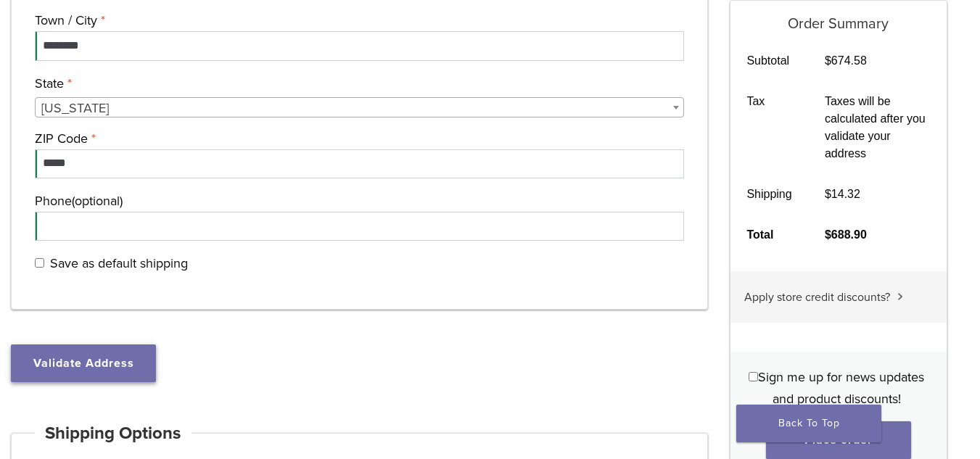 The image size is (980, 459). What do you see at coordinates (770, 195) in the screenshot?
I see `th: Shipping` at bounding box center [770, 195].